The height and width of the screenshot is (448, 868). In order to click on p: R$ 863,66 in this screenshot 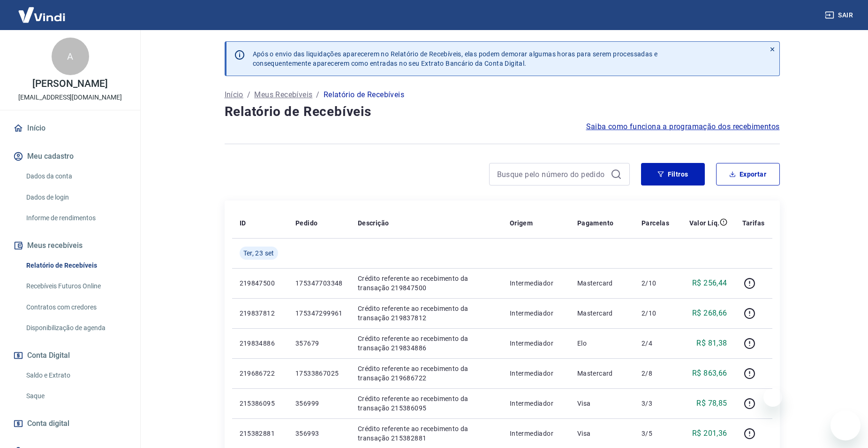, I will do `click(710, 373)`.